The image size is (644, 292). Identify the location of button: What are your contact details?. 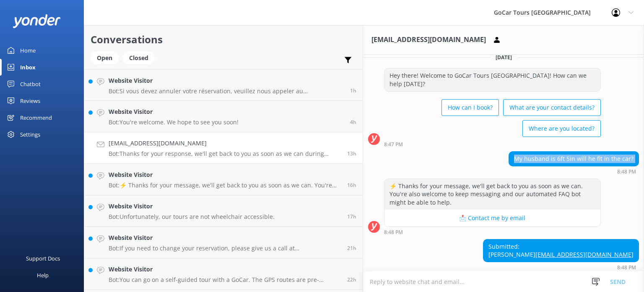
(551, 107).